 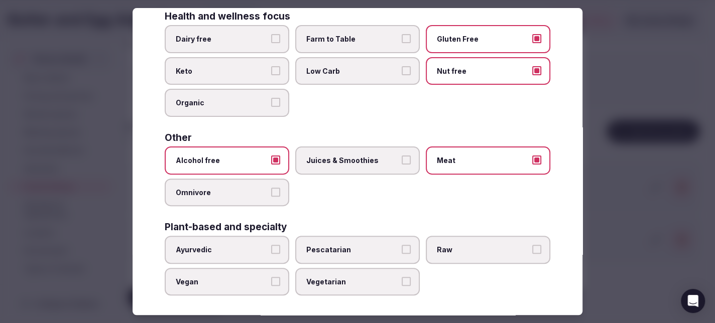 What do you see at coordinates (483, 39) in the screenshot?
I see `span: Gluten Free` at bounding box center [483, 39].